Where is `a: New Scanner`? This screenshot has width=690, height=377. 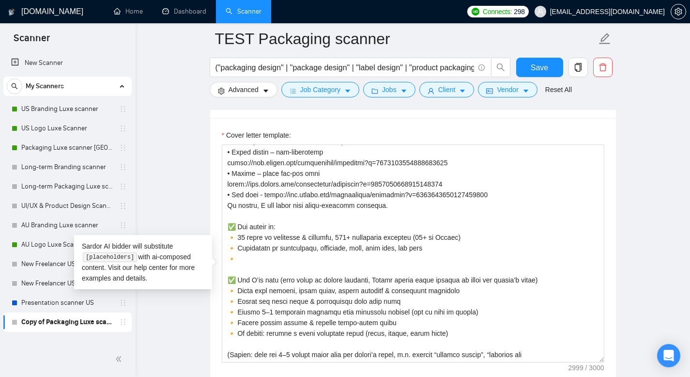 a: New Scanner is located at coordinates (67, 63).